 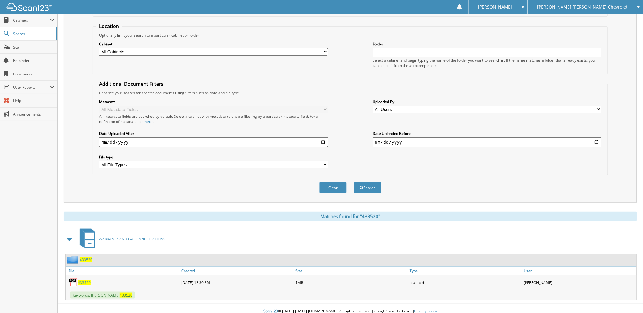 I want to click on button: Search, so click(x=368, y=188).